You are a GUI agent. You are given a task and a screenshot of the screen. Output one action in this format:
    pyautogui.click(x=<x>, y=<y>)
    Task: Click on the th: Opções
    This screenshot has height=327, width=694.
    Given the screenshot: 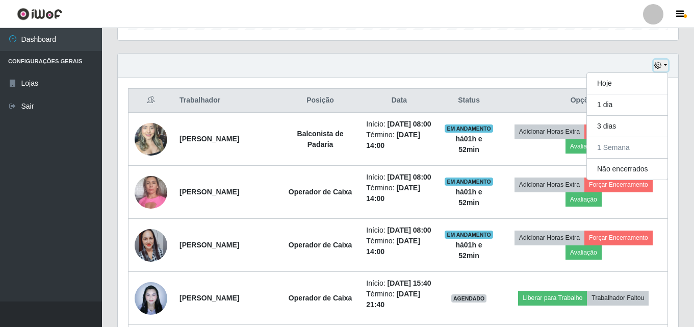 What is the action you would take?
    pyautogui.click(x=584, y=100)
    